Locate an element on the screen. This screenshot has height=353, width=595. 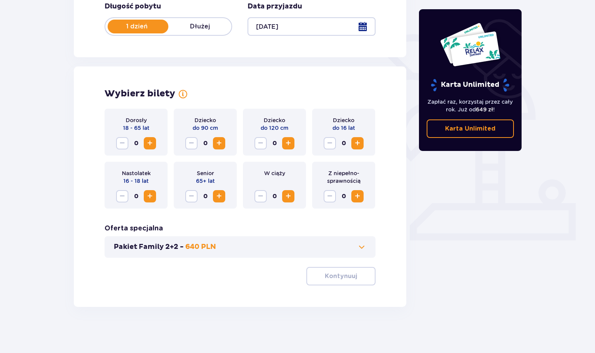
p: Dłużej is located at coordinates (200, 27).